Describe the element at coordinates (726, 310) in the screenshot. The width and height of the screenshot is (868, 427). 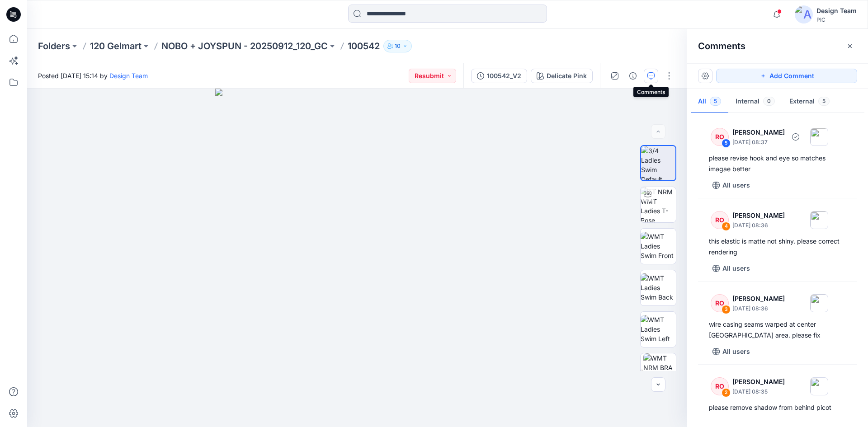
I see `div: 3` at that location.